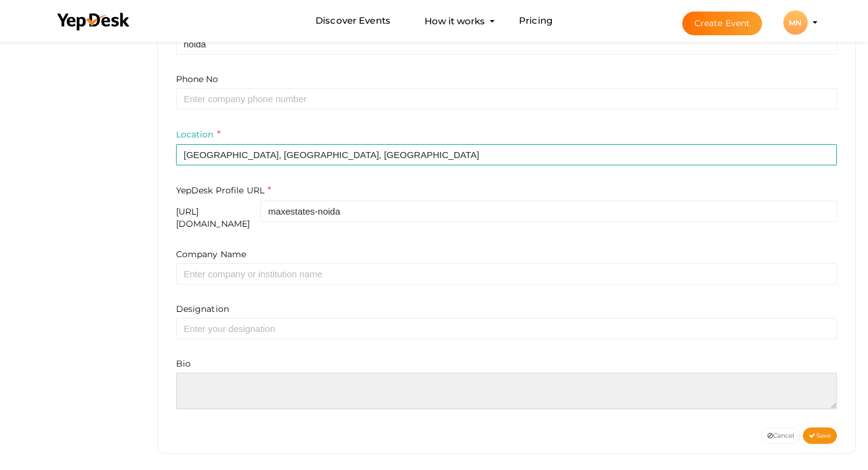 The height and width of the screenshot is (470, 868). What do you see at coordinates (548, 211) in the screenshot?
I see `input: Enter your personalised user URI` at bounding box center [548, 211].